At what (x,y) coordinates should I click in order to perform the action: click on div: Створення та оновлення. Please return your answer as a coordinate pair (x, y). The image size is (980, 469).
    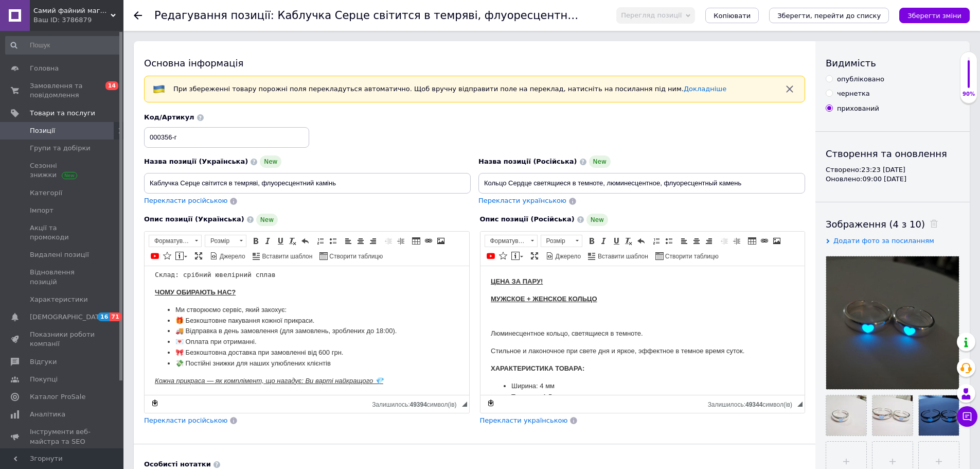
    Looking at the image, I should click on (893, 153).